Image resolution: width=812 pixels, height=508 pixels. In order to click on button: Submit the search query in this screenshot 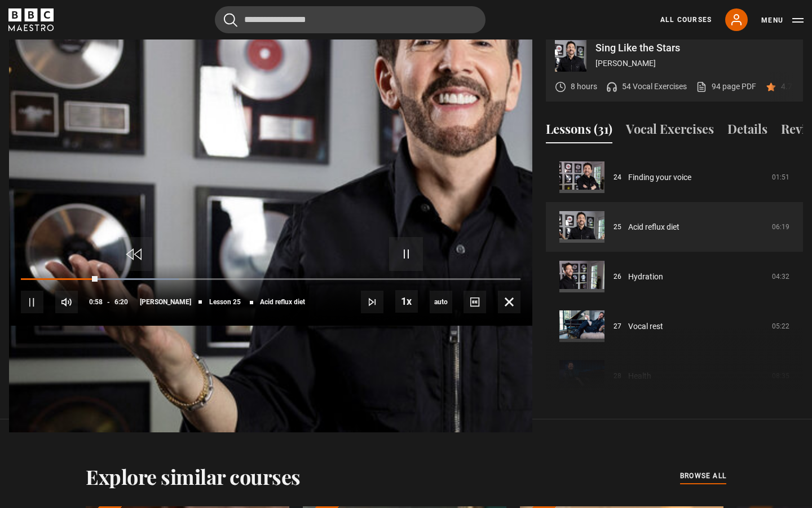, I will do `click(230, 19)`.